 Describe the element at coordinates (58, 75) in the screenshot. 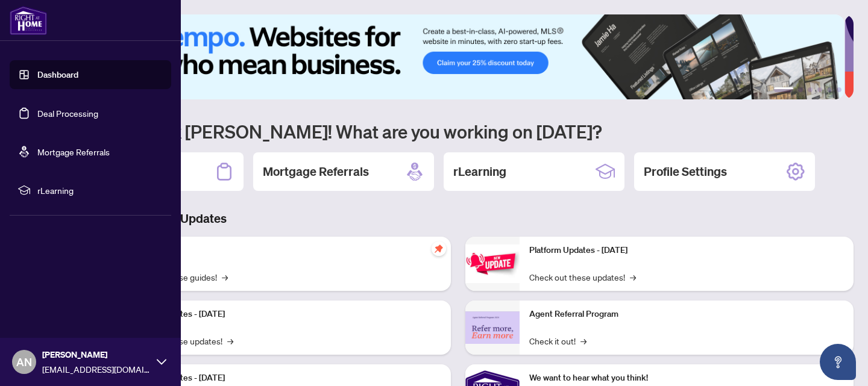

I see `a: Dashboard` at that location.